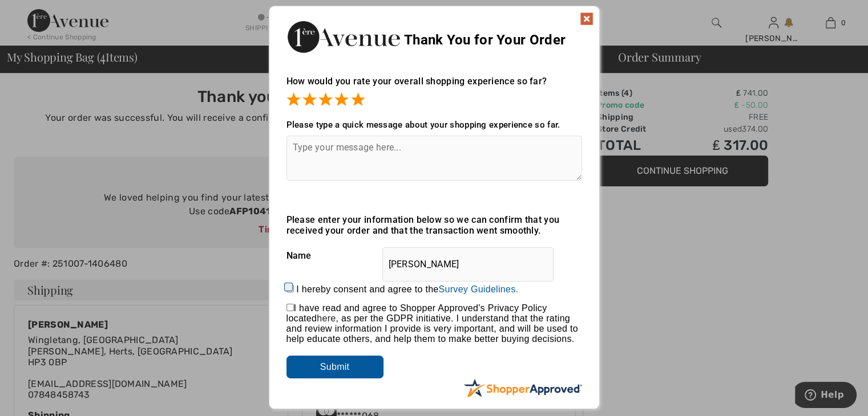 The image size is (868, 416). What do you see at coordinates (344, 36) in the screenshot?
I see `img: Thank You for Your Order` at bounding box center [344, 36].